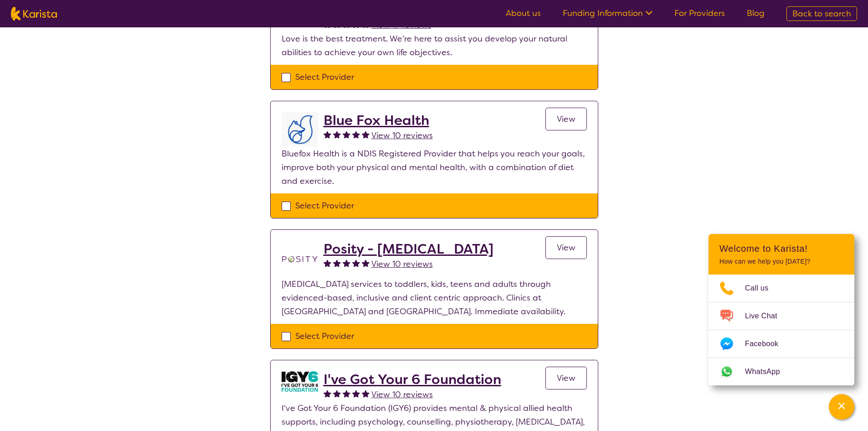 Image resolution: width=868 pixels, height=431 pixels. What do you see at coordinates (300, 259) in the screenshot?
I see `img: t1bslo80pcylnzwjhndq.png` at bounding box center [300, 259].